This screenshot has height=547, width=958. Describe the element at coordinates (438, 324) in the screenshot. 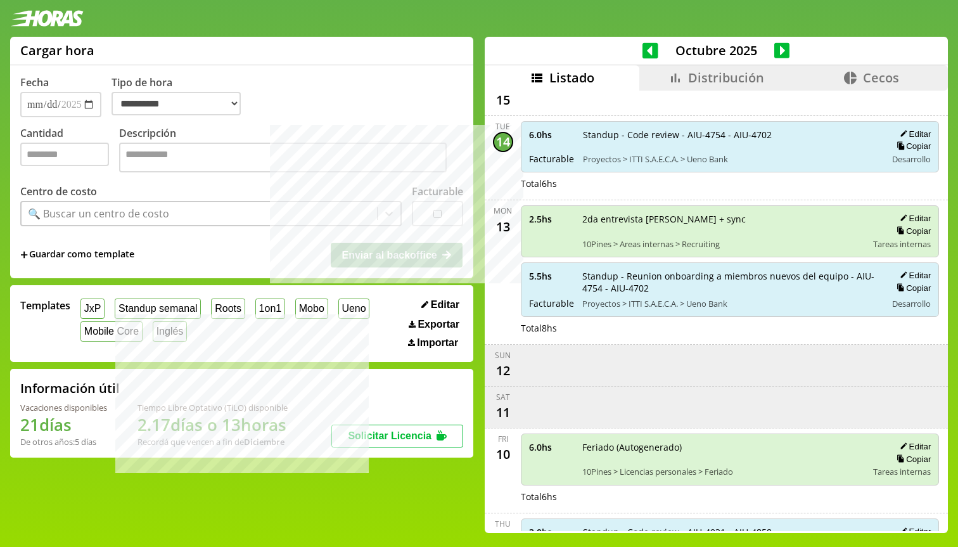

I see `span: Exportar` at that location.